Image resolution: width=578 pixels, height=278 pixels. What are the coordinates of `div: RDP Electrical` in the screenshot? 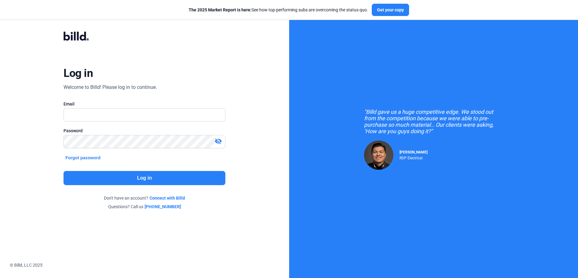 It's located at (413, 157).